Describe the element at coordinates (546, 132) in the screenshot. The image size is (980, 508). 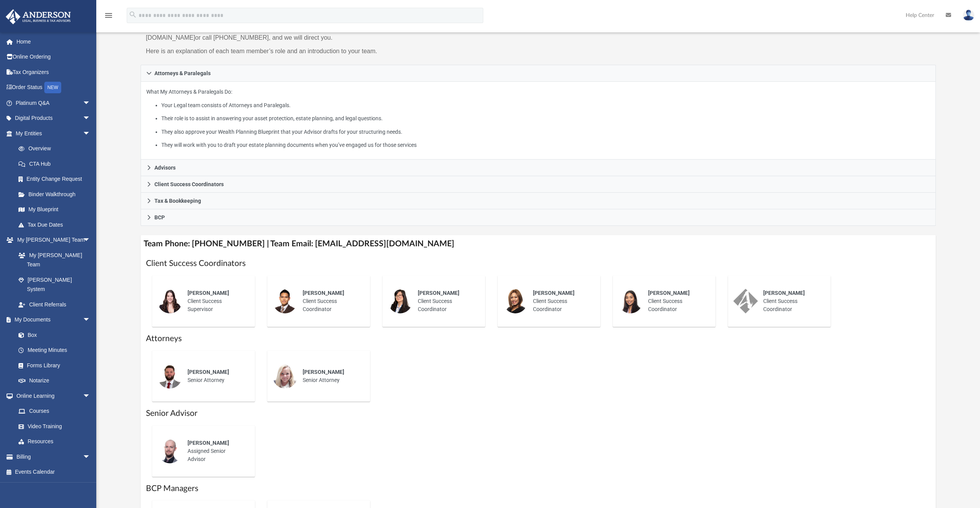
I see `li: They also approve your Wealth Planning Blueprint that your Advisor drafts for your structuring ne...` at that location.